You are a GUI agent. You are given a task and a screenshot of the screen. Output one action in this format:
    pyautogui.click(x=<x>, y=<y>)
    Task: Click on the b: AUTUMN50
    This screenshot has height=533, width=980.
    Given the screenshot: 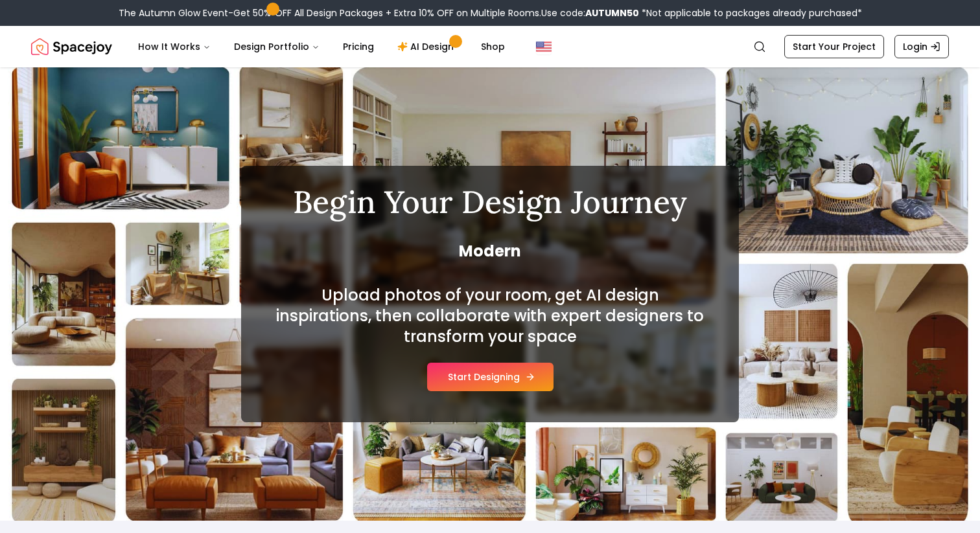 What is the action you would take?
    pyautogui.click(x=612, y=13)
    